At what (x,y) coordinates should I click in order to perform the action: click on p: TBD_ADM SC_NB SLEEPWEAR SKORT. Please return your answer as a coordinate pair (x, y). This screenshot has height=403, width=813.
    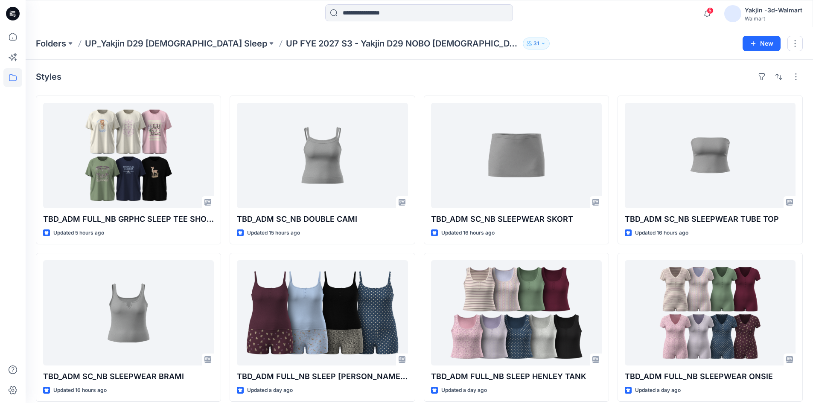
    Looking at the image, I should click on (516, 219).